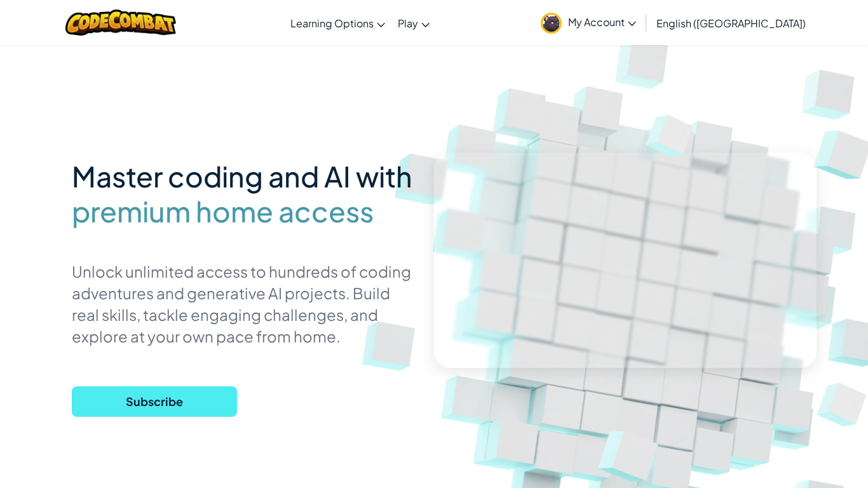  Describe the element at coordinates (121, 22) in the screenshot. I see `img: CodeCombat logo` at that location.